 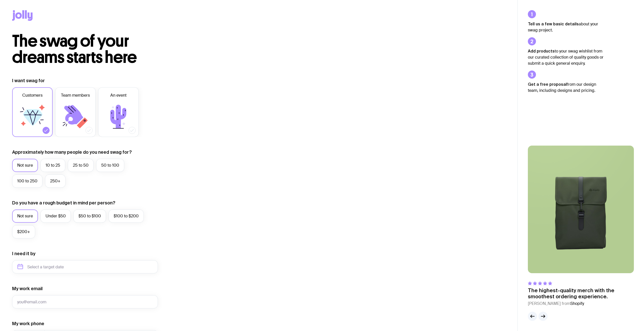 I want to click on span: Customers, so click(x=33, y=95).